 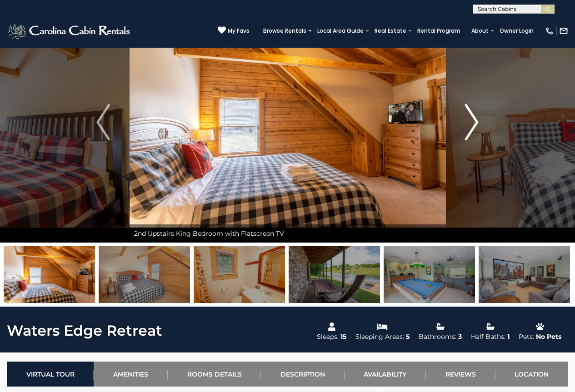 What do you see at coordinates (516, 31) in the screenshot?
I see `a: Owner Login` at bounding box center [516, 31].